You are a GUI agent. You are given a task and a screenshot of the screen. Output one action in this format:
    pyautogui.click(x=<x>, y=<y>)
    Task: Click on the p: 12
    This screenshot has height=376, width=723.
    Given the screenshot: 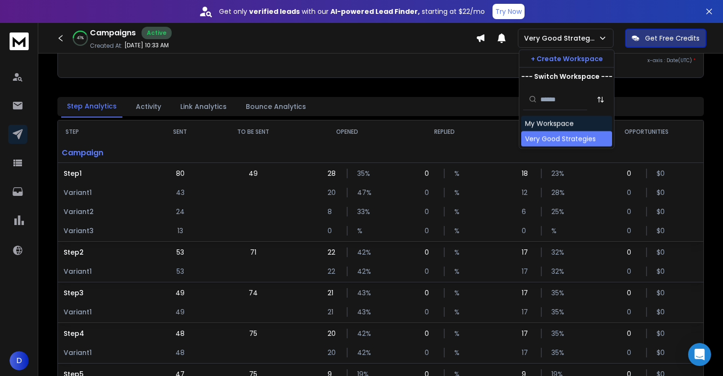 What is the action you would take?
    pyautogui.click(x=526, y=193)
    